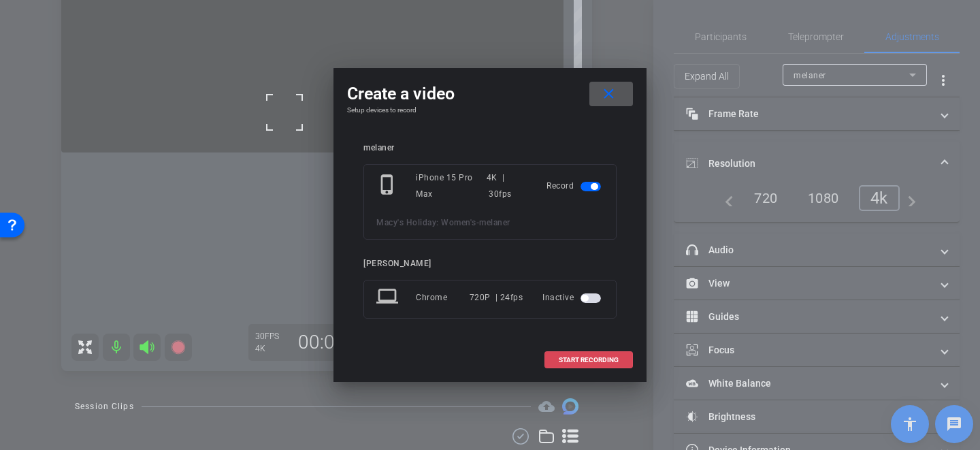  I want to click on div: Create a video, so click(490, 94).